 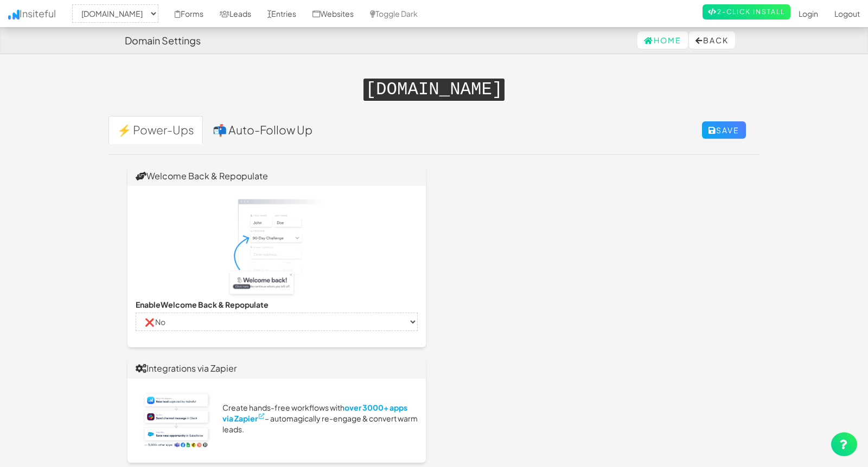 What do you see at coordinates (163, 41) in the screenshot?
I see `h4: Domain Settings` at bounding box center [163, 41].